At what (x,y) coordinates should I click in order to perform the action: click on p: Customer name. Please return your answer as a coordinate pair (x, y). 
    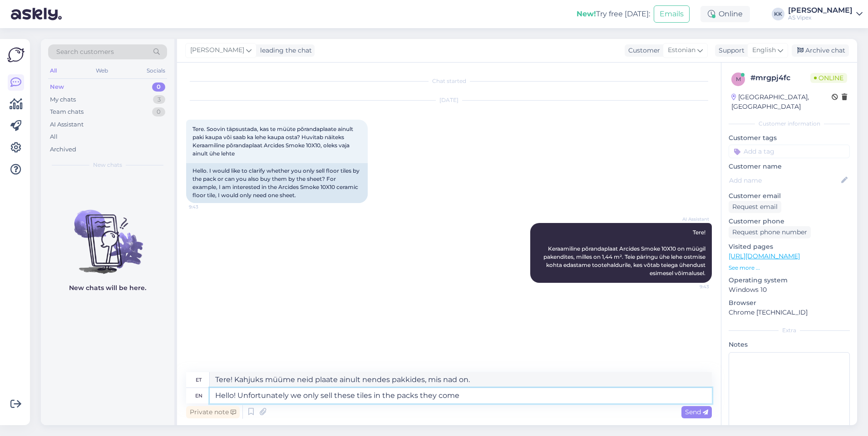
    Looking at the image, I should click on (789, 167).